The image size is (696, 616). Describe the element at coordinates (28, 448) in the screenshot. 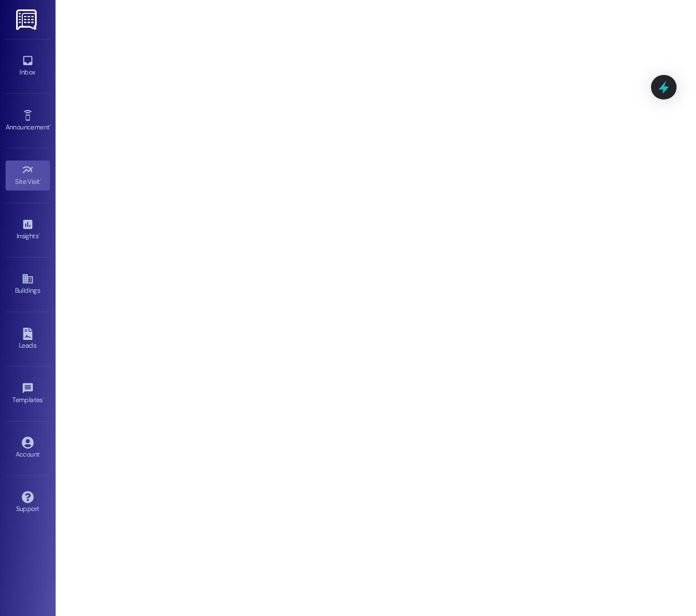

I see `a: Account` at that location.